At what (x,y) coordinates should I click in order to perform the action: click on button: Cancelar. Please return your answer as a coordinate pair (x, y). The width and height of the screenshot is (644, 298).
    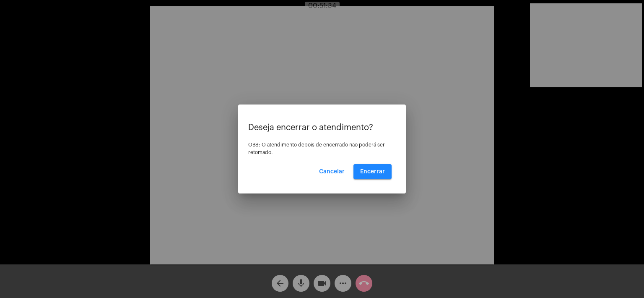
    Looking at the image, I should click on (331, 172).